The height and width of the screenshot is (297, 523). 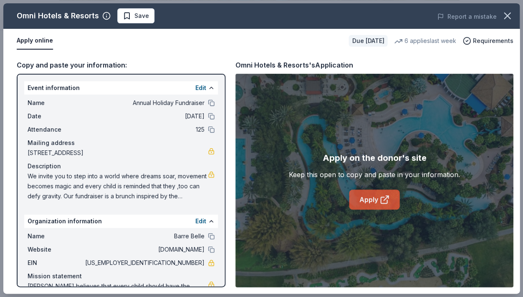 What do you see at coordinates (118, 186) in the screenshot?
I see `span: We invite you to step into a world where dreams soar, movement becomes magic and every child is r...` at bounding box center [118, 186].